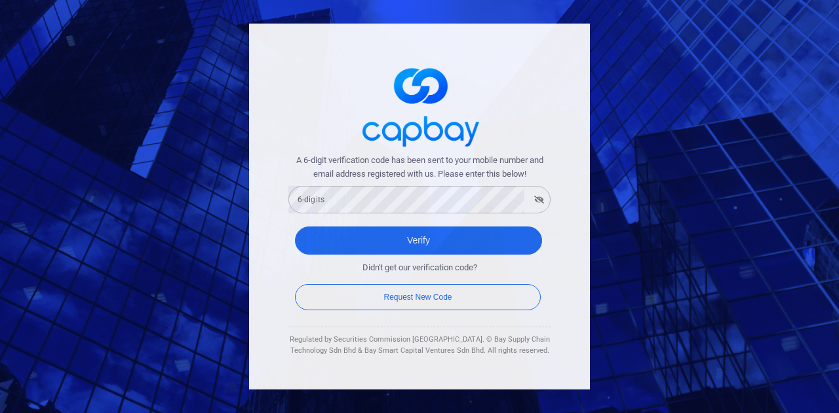 This screenshot has width=839, height=413. Describe the element at coordinates (419, 268) in the screenshot. I see `span: Didn't get our verification code?` at that location.